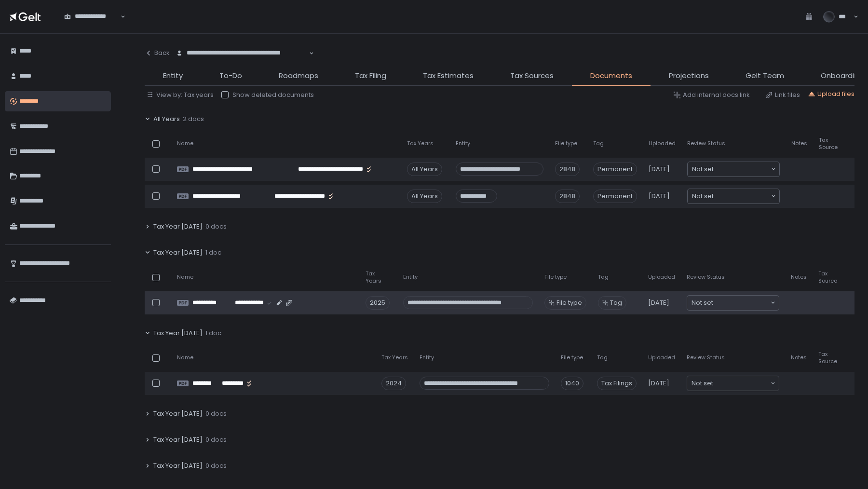 Image resolution: width=868 pixels, height=489 pixels. I want to click on span: Tax Estimates, so click(448, 76).